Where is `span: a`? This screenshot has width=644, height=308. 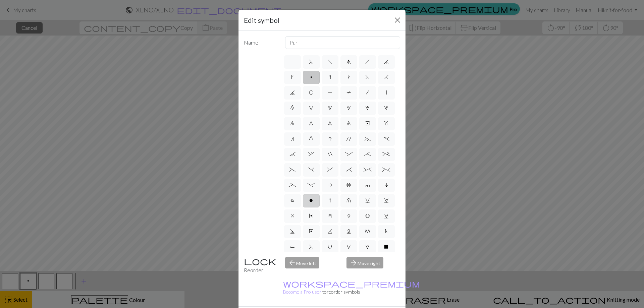
span: a is located at coordinates (331, 185).